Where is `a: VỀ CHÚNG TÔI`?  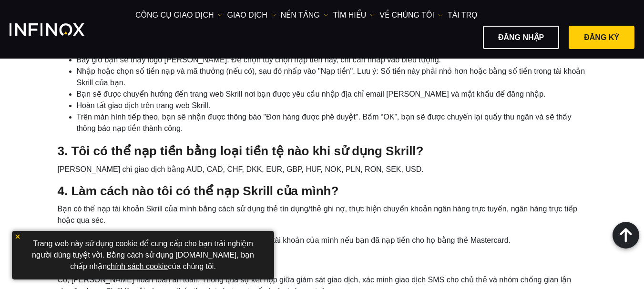 a: VỀ CHÚNG TÔI is located at coordinates (411, 15).